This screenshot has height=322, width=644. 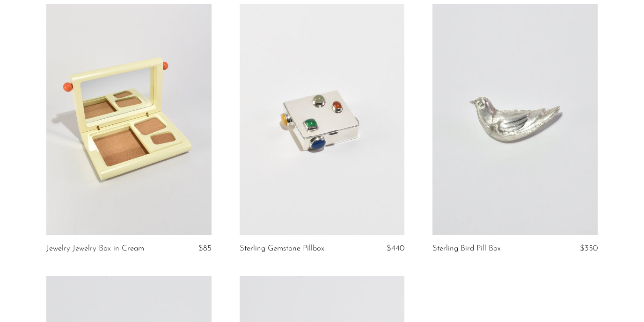 What do you see at coordinates (205, 249) in the screenshot?
I see `span: $85` at bounding box center [205, 249].